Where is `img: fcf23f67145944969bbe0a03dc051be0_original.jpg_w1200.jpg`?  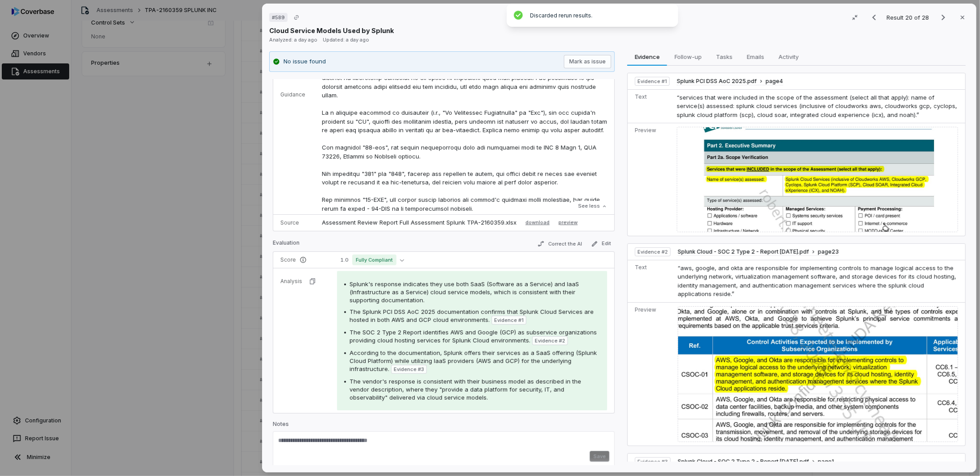 img: fcf23f67145944969bbe0a03dc051be0_original.jpg_w1200.jpg is located at coordinates (817, 179).